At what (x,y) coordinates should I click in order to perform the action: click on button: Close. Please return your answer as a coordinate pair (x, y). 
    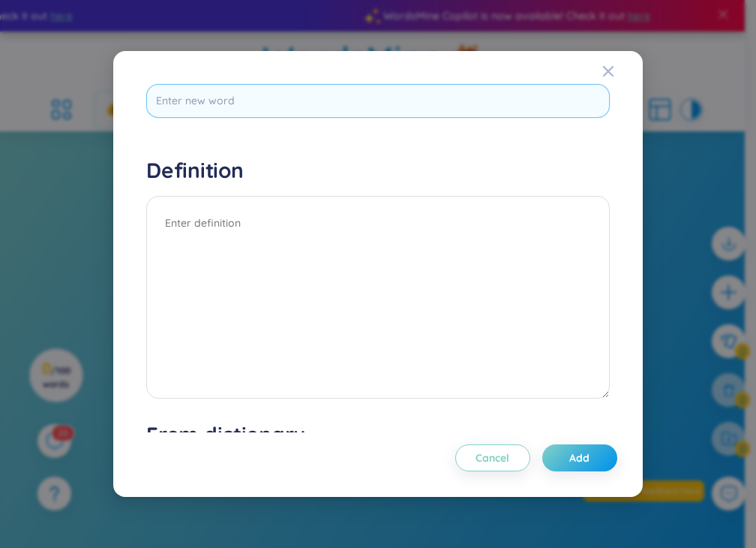
    Looking at the image, I should click on (623, 71).